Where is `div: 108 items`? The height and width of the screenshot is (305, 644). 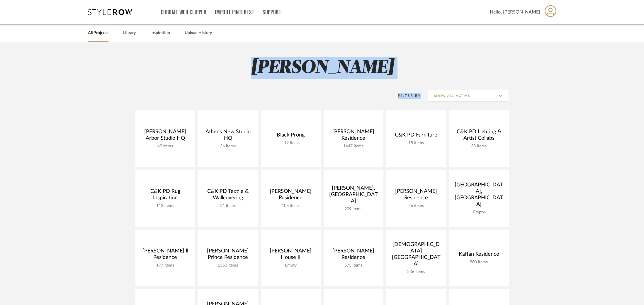
div: 108 items is located at coordinates (291, 206).